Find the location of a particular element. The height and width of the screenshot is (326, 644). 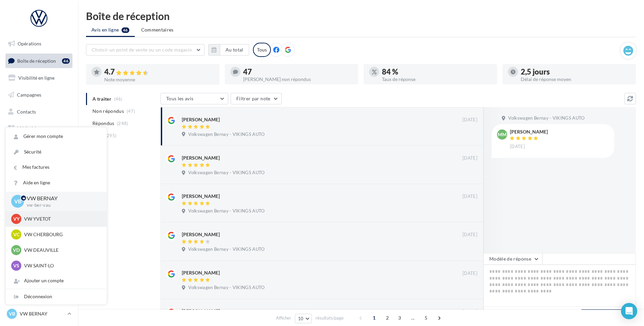

div: Open Intercom Messenger is located at coordinates (629, 311).